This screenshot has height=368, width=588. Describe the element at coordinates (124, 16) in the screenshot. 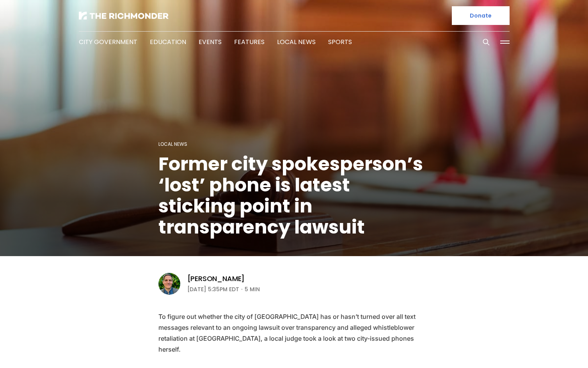

I see `img: The Richmonder` at that location.